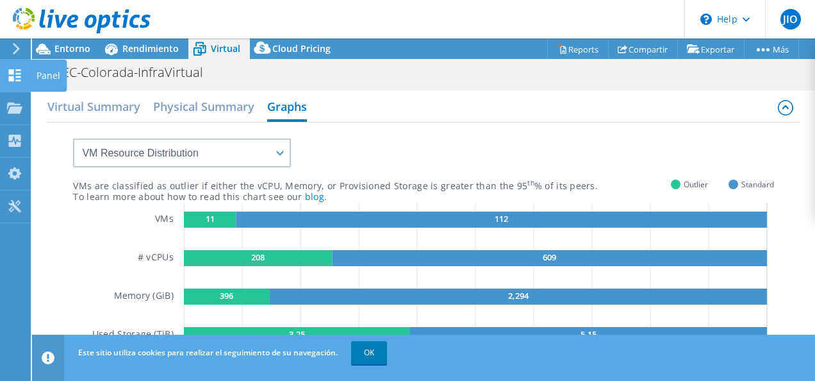  I want to click on a: blog, so click(315, 196).